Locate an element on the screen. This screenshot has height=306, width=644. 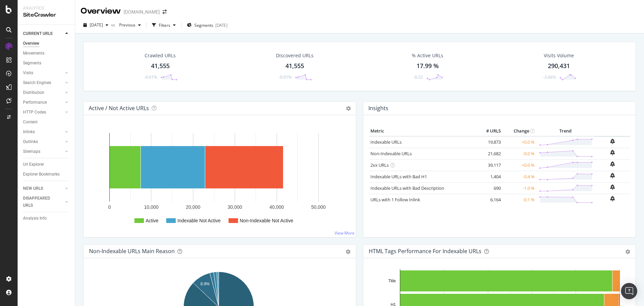
text: 0 is located at coordinates (110, 207).